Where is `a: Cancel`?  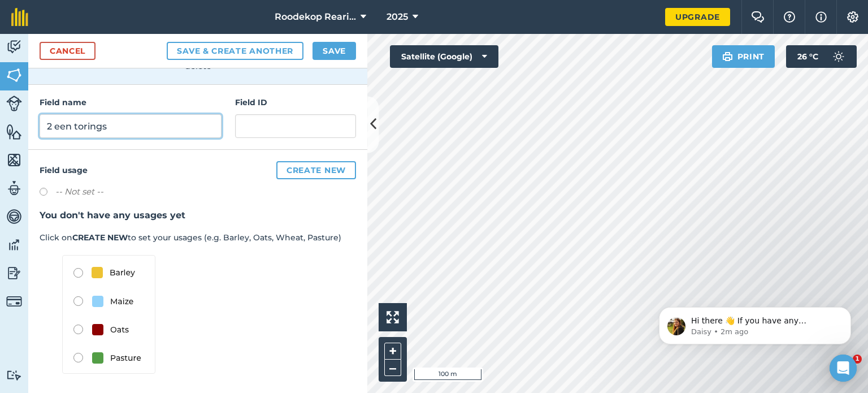
a: Cancel is located at coordinates (67, 51).